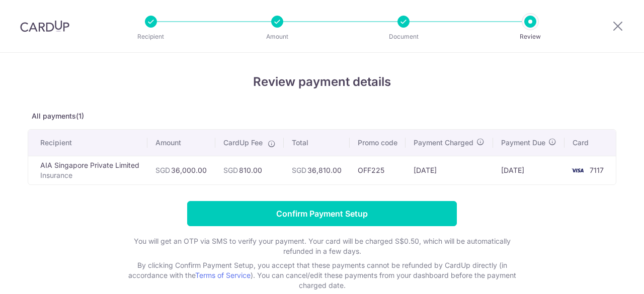  Describe the element at coordinates (45, 26) in the screenshot. I see `img: CardUp` at that location.